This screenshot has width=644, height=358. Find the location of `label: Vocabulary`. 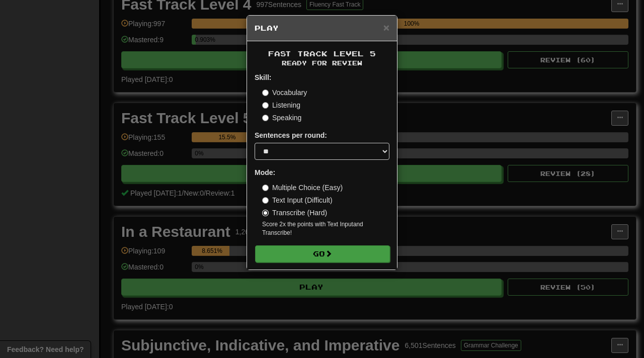

label: Vocabulary is located at coordinates (285, 93).